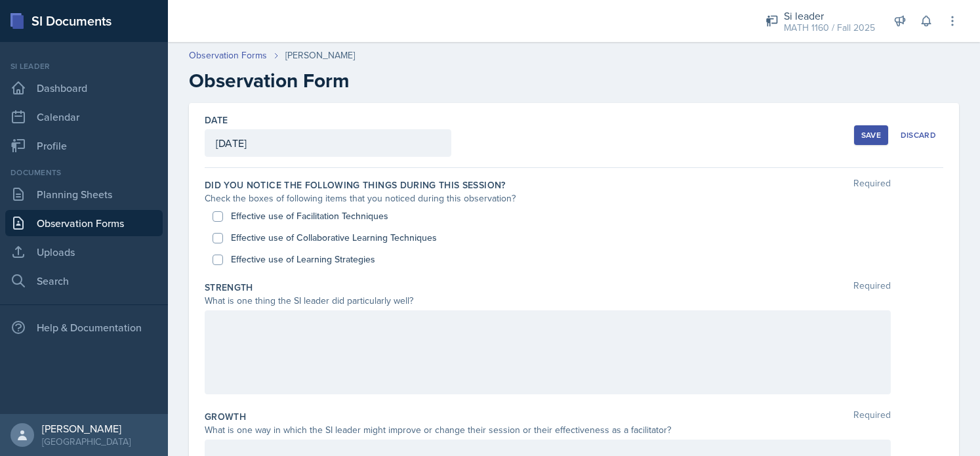 The image size is (980, 456). I want to click on h2: Observation Form, so click(574, 80).